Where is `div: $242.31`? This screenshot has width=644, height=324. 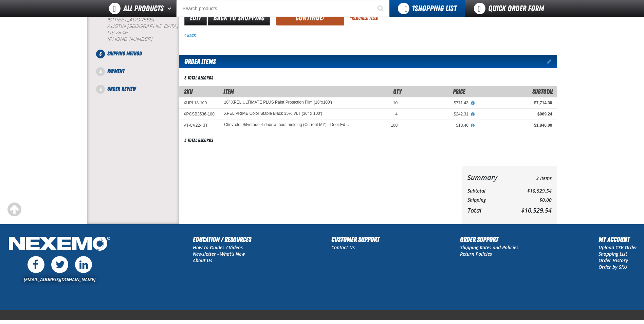
div: $242.31 is located at coordinates (438, 114).